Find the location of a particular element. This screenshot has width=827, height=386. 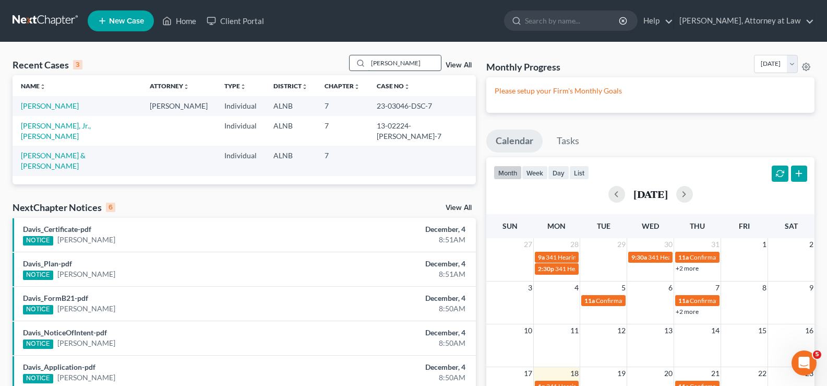

div: NextChapter Notices is located at coordinates (64, 207).